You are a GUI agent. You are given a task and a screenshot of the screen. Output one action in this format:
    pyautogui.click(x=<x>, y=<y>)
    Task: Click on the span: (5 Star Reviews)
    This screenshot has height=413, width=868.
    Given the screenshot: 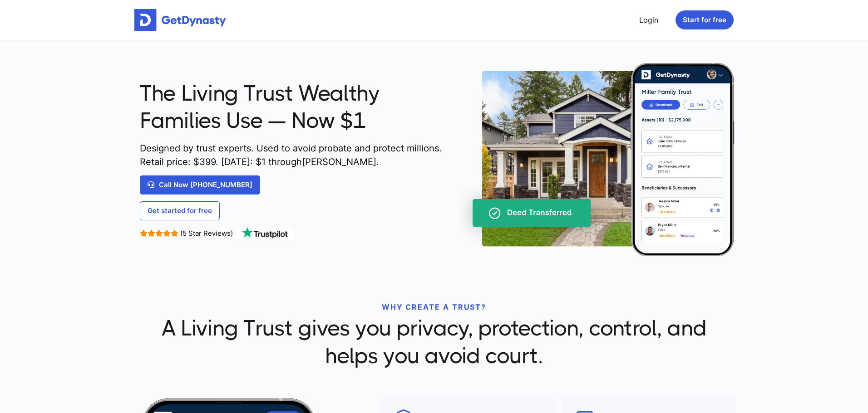 What is the action you would take?
    pyautogui.click(x=207, y=233)
    